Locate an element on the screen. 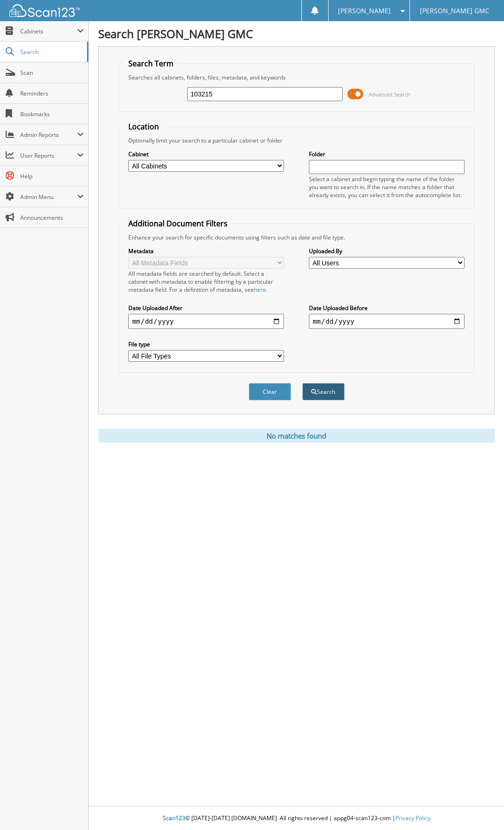  span: Cabinets is located at coordinates (48, 31).